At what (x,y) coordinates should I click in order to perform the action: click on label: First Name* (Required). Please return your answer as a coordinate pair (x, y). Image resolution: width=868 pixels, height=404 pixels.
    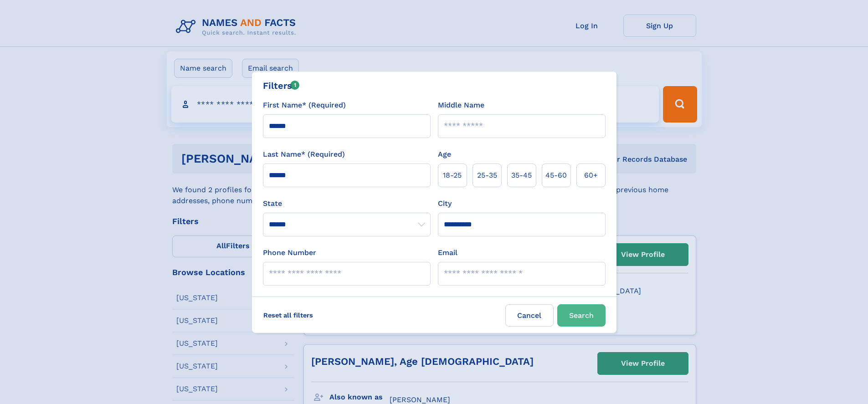
    Looking at the image, I should click on (304, 105).